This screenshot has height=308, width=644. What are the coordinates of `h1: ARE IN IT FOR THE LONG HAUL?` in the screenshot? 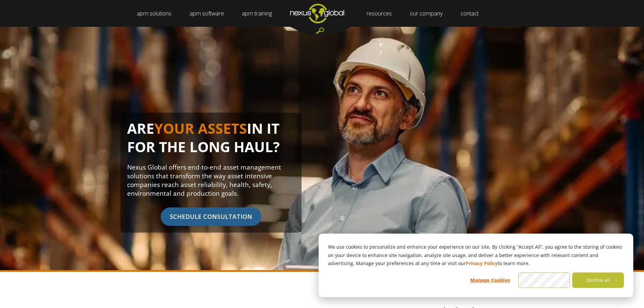 It's located at (211, 141).